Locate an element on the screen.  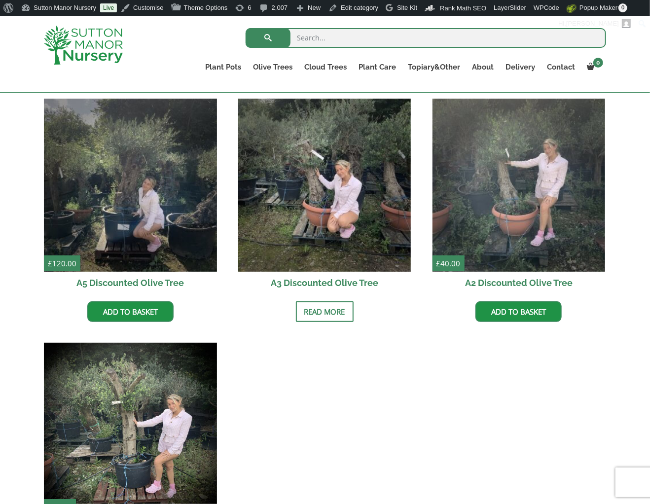
h2: A3 Discounted Olive Tree is located at coordinates (325, 283).